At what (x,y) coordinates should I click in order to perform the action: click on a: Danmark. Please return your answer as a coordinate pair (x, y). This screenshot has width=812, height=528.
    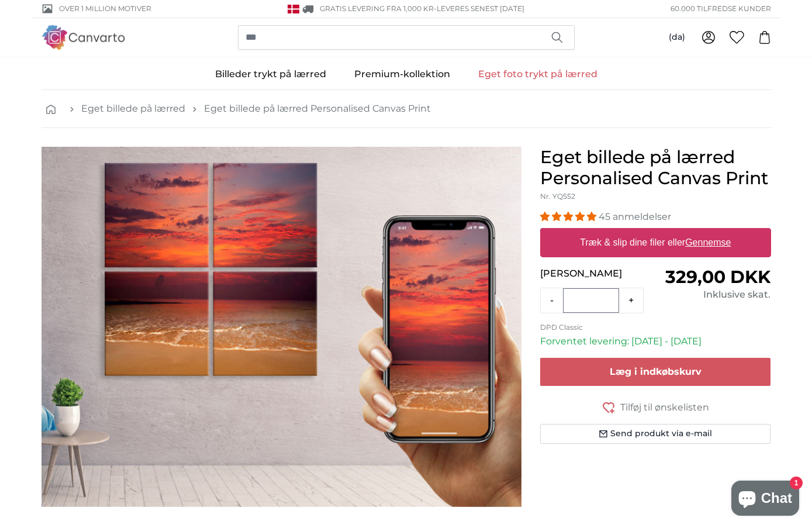
    Looking at the image, I should click on (293, 9).